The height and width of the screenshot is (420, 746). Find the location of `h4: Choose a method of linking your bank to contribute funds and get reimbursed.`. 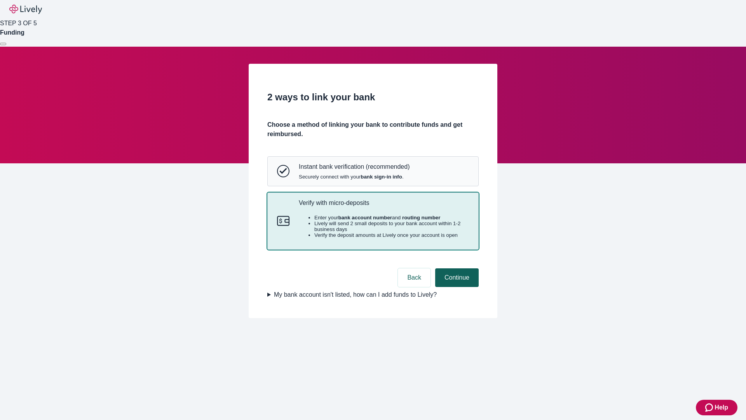

h4: Choose a method of linking your bank to contribute funds and get reimbursed. is located at coordinates (373, 129).